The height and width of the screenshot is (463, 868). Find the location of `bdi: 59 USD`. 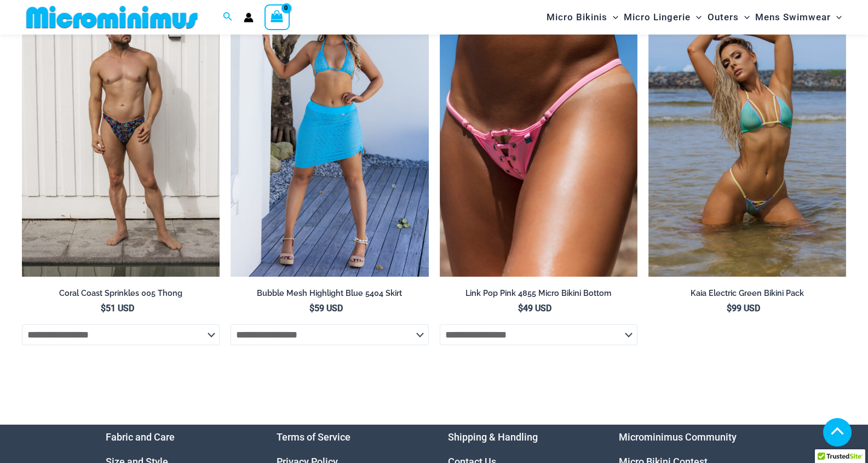

bdi: 59 USD is located at coordinates (326, 308).